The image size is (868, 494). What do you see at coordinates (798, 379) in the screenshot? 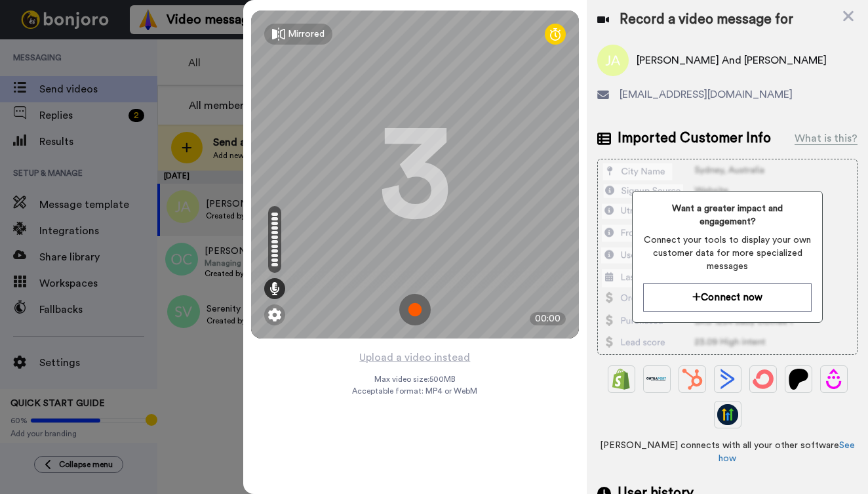
I see `img: Patreon` at bounding box center [798, 379].